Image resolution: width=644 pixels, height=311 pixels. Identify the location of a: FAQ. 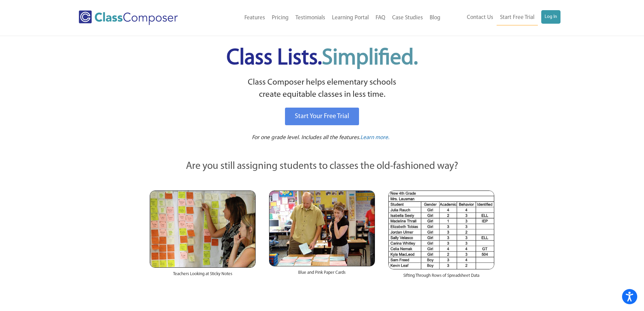
(381, 18).